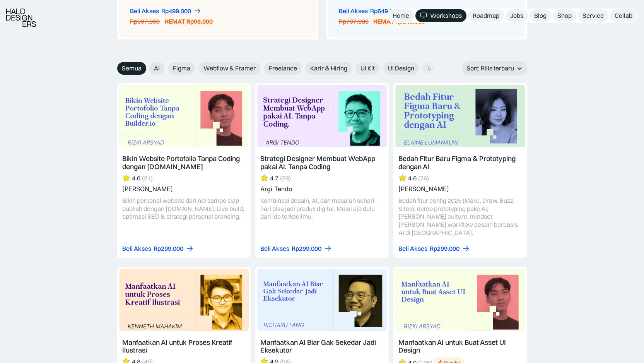 The height and width of the screenshot is (363, 644). Describe the element at coordinates (623, 16) in the screenshot. I see `div: Collab` at that location.